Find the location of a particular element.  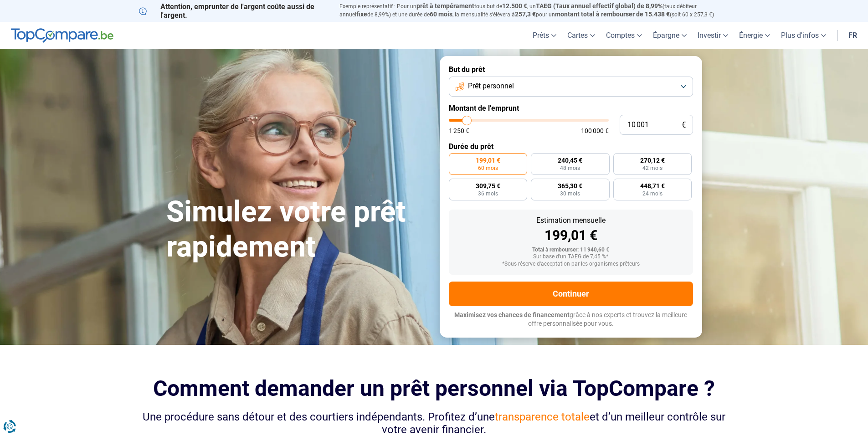

h2: Comment demander un prêt personnel via TopCompare ? is located at coordinates (434, 388).